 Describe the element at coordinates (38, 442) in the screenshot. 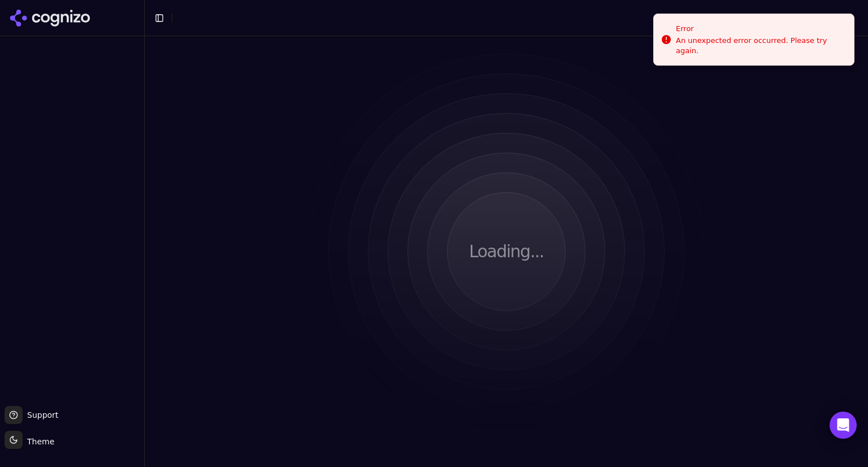

I see `span: Theme` at that location.